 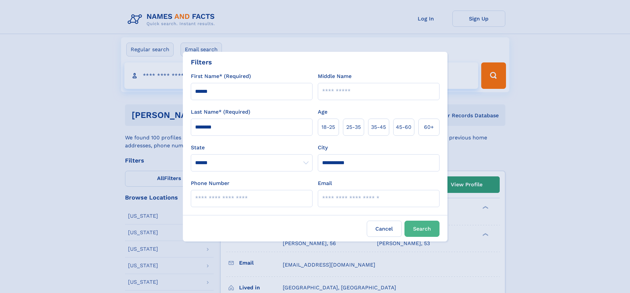 I want to click on label: Cancel, so click(x=384, y=229).